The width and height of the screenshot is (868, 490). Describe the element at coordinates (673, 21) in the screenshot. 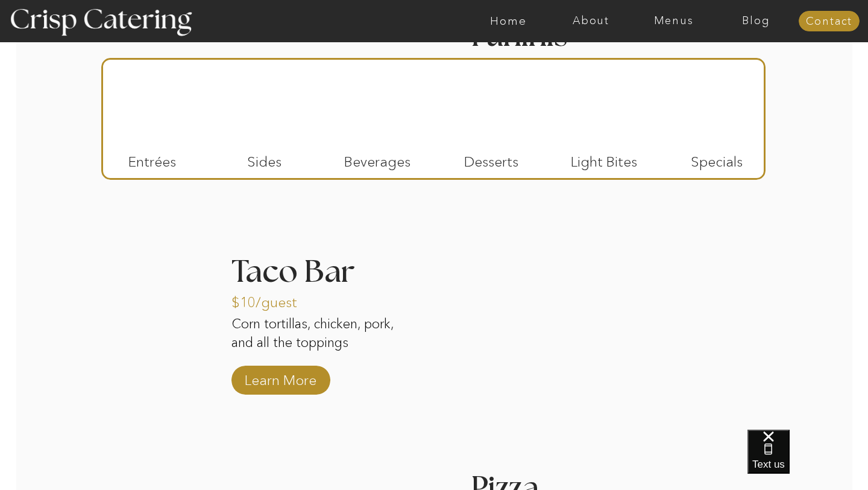

I see `nav: Menus` at that location.